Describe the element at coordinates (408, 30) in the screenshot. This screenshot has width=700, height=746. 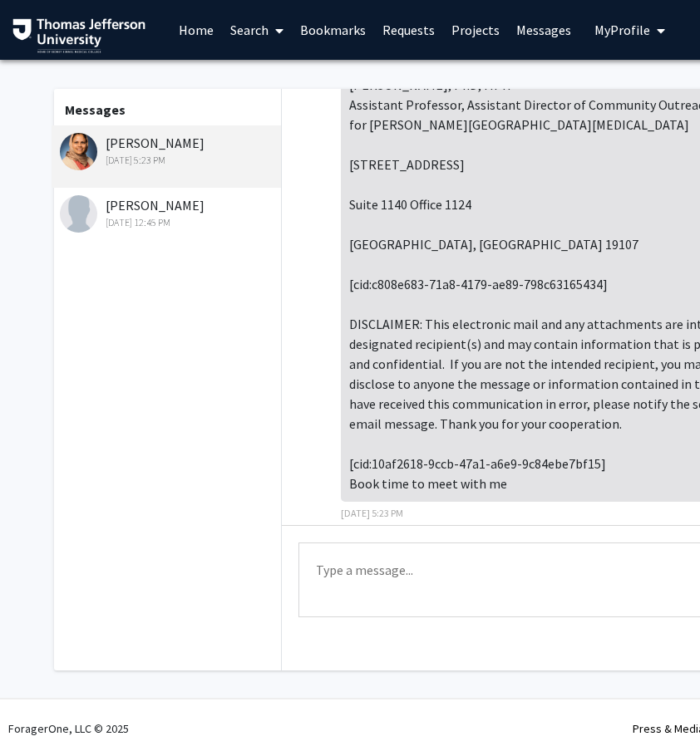
I see `a: Requests` at that location.